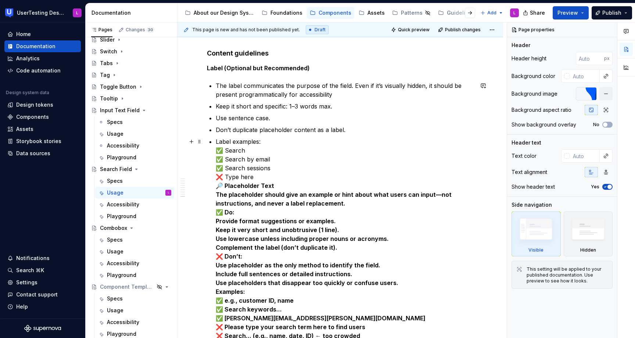  Describe the element at coordinates (43, 46) in the screenshot. I see `a: Documentation` at that location.